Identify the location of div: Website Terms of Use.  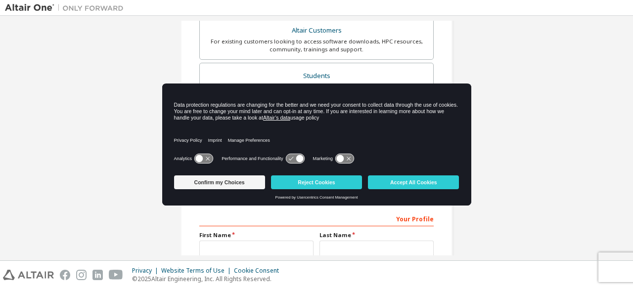
(197, 271).